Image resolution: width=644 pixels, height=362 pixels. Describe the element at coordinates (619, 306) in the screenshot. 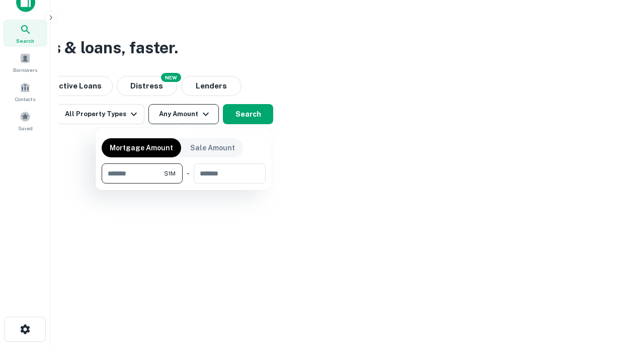

I see `div: Chat Widget` at that location.